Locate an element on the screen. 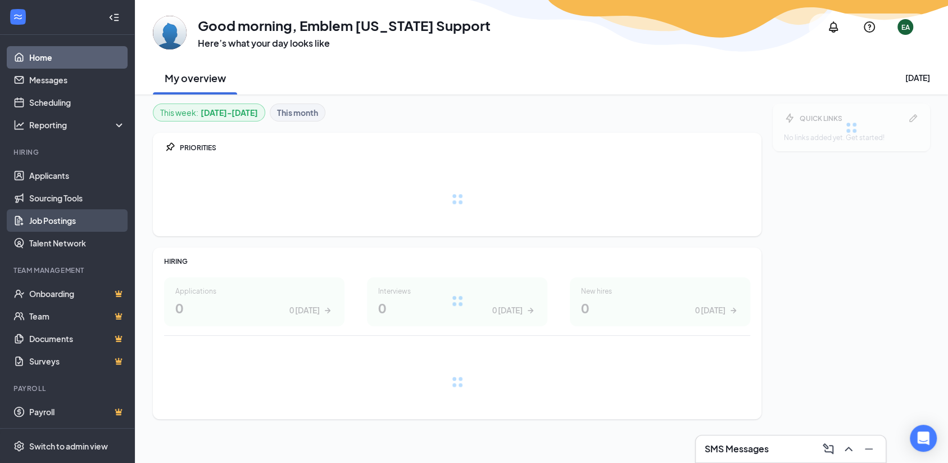 This screenshot has width=948, height=463. div: EA is located at coordinates (906, 27).